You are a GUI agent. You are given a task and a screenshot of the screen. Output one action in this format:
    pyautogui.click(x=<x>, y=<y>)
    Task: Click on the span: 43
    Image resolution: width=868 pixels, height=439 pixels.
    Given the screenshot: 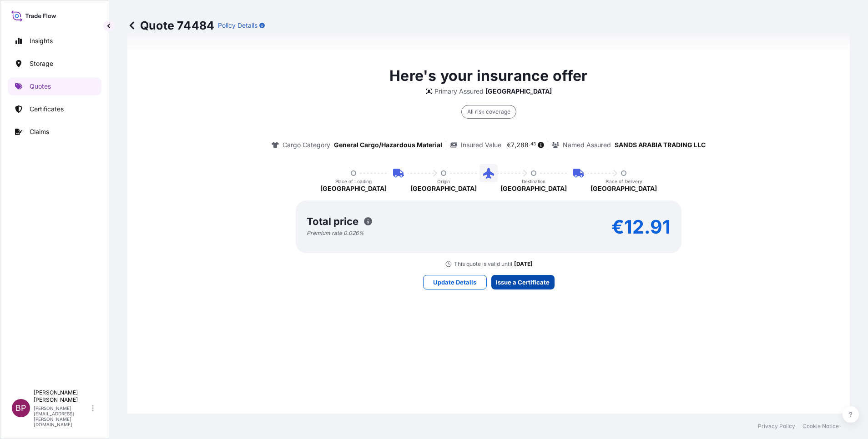 What is the action you would take?
    pyautogui.click(x=533, y=144)
    